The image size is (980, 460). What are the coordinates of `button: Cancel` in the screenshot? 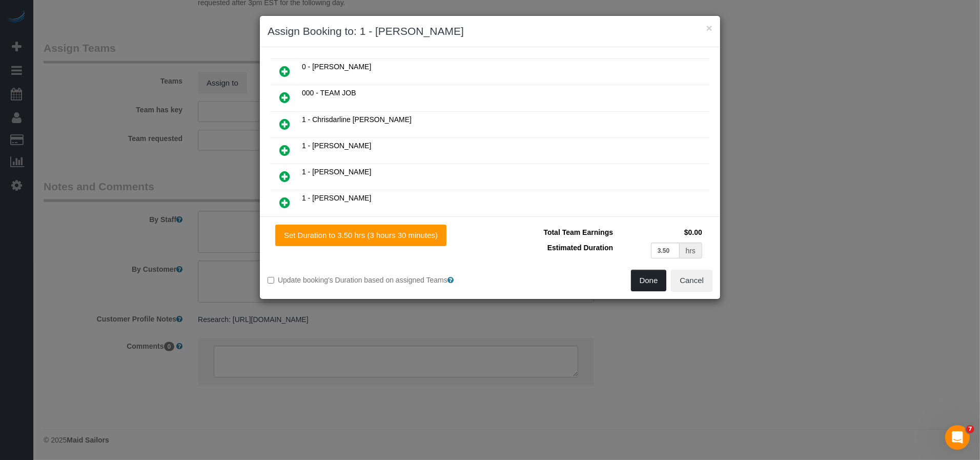 It's located at (692, 281).